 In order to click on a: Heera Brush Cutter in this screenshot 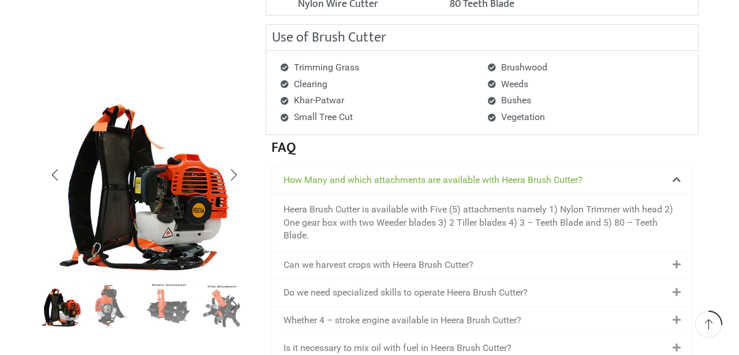, I will do `click(61, 304)`.